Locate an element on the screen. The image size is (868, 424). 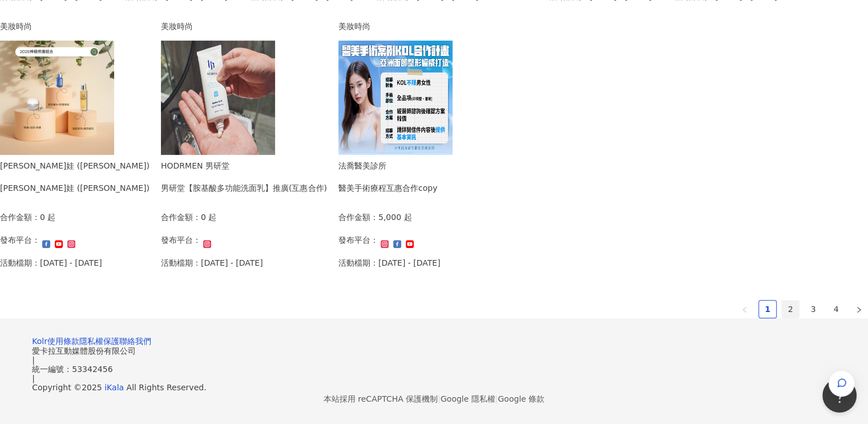
div: 統一編號：53342456 is located at coordinates (434, 369).